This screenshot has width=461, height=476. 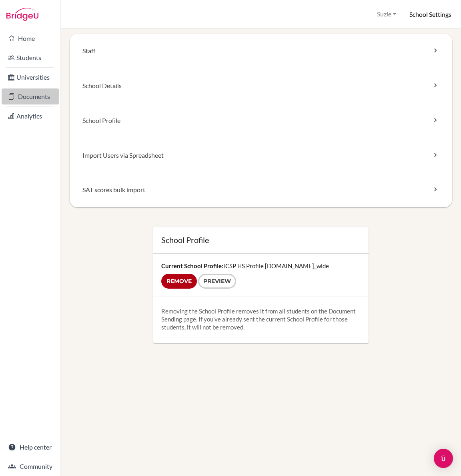 I want to click on a: Students, so click(x=30, y=57).